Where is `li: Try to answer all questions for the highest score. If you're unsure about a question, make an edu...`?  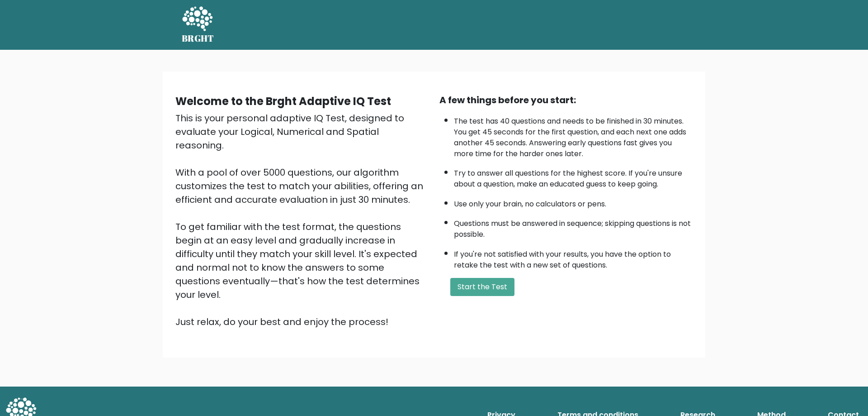
li: Try to answer all questions for the highest score. If you're unsure about a question, make an edu... is located at coordinates (574, 177).